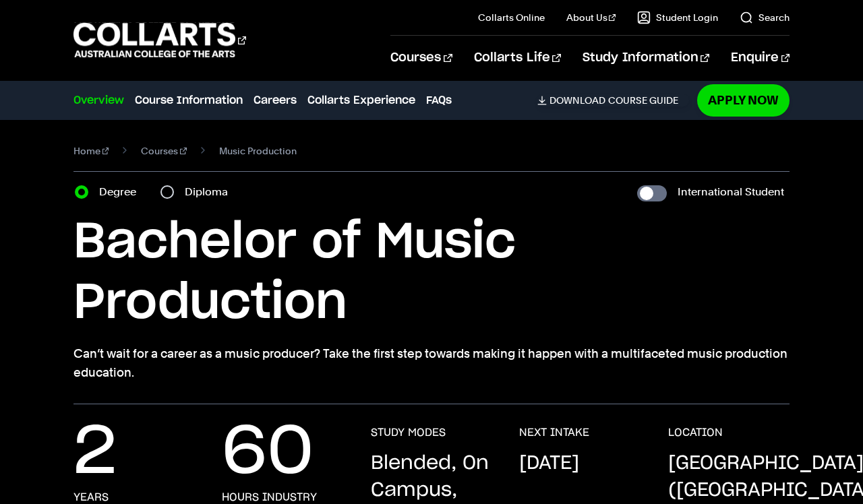  Describe the element at coordinates (160, 40) in the screenshot. I see `div: Go to homepage` at that location.